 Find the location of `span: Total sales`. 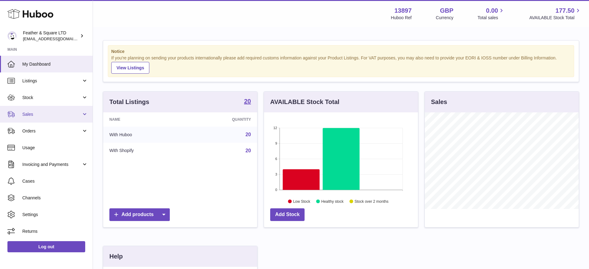

span: Total sales is located at coordinates (491, 18).